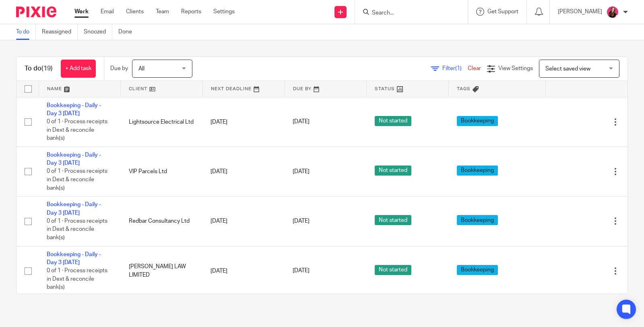 Image resolution: width=644 pixels, height=327 pixels. What do you see at coordinates (515, 69) in the screenshot?
I see `span: View Settings` at bounding box center [515, 69].